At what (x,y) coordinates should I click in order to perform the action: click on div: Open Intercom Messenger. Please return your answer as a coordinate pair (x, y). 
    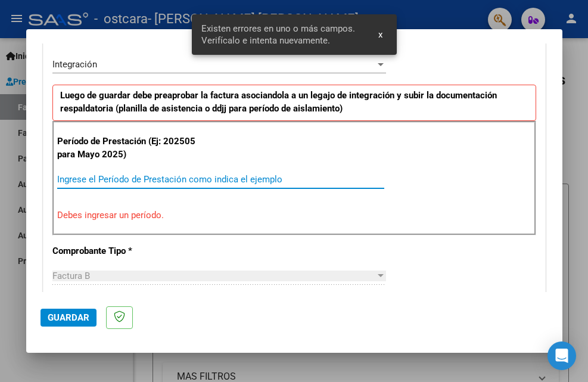
    Looking at the image, I should click on (562, 356).